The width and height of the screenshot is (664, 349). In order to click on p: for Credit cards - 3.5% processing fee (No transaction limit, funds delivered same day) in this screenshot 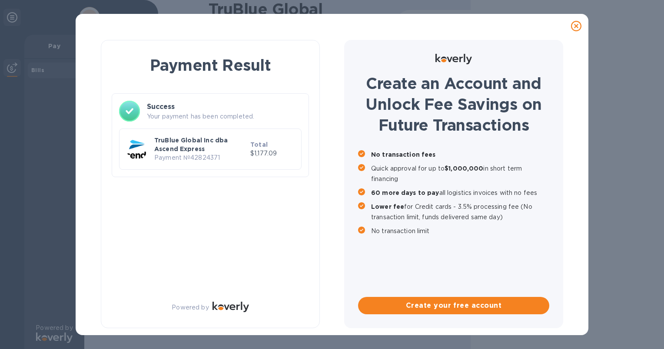, I will do `click(460, 212)`.